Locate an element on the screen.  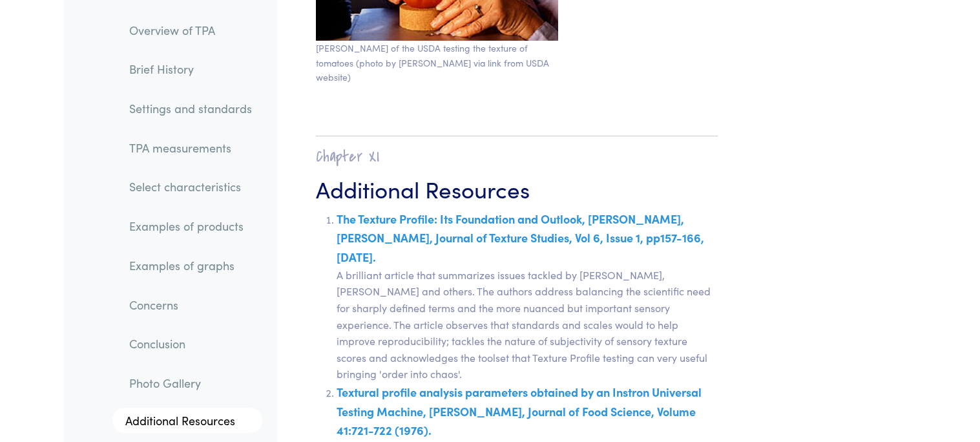
a: Examples of graphs is located at coordinates (191, 265).